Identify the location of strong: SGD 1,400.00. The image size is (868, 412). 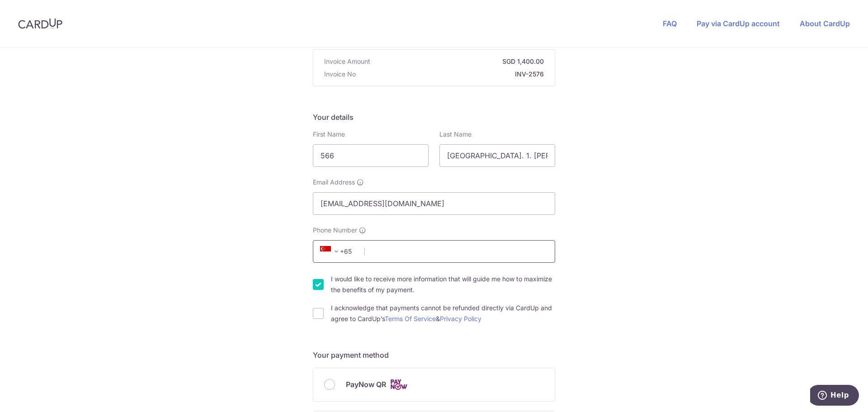
(459, 61).